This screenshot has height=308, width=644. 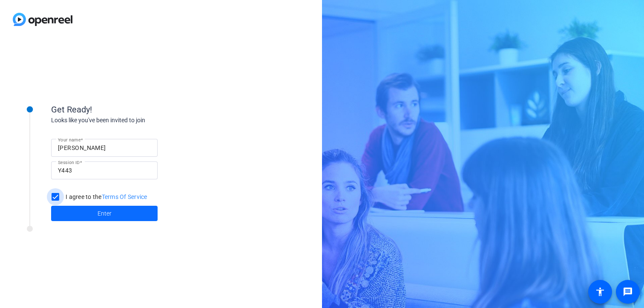 I want to click on span: Enter, so click(x=104, y=214).